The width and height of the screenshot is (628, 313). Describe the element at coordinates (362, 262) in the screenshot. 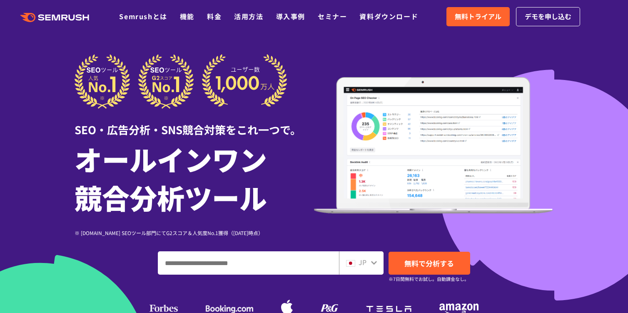

I see `span: JP` at that location.